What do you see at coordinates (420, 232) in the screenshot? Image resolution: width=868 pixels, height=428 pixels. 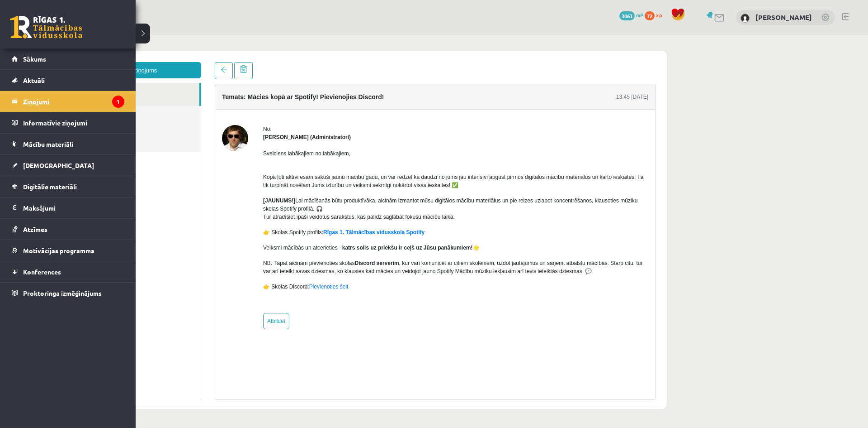 I see `p: NB. Tāpat aicinām pievienoties skolas , kur vari komunicēt ar citiem skolēniem, uzdot jautājumus ...` at bounding box center [420, 232].